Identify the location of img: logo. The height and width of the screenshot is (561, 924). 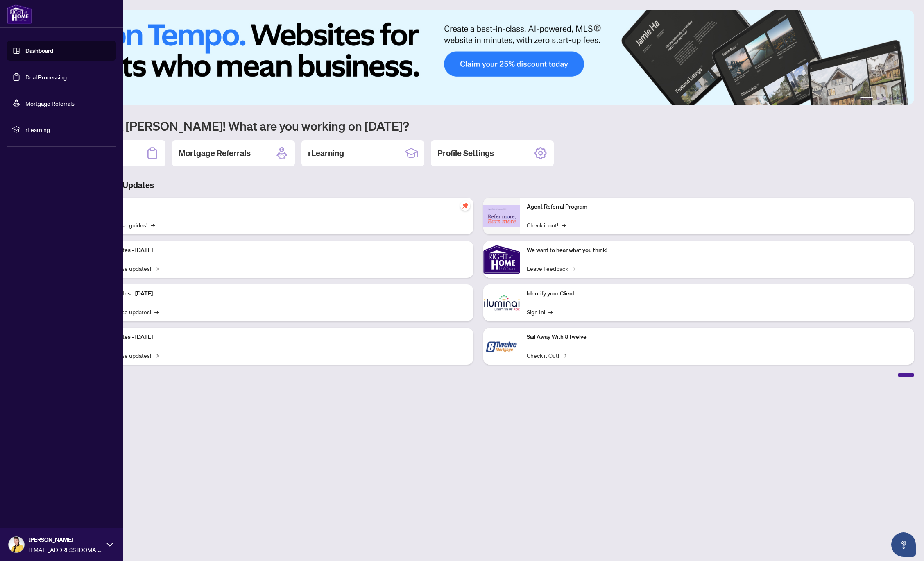
(19, 14).